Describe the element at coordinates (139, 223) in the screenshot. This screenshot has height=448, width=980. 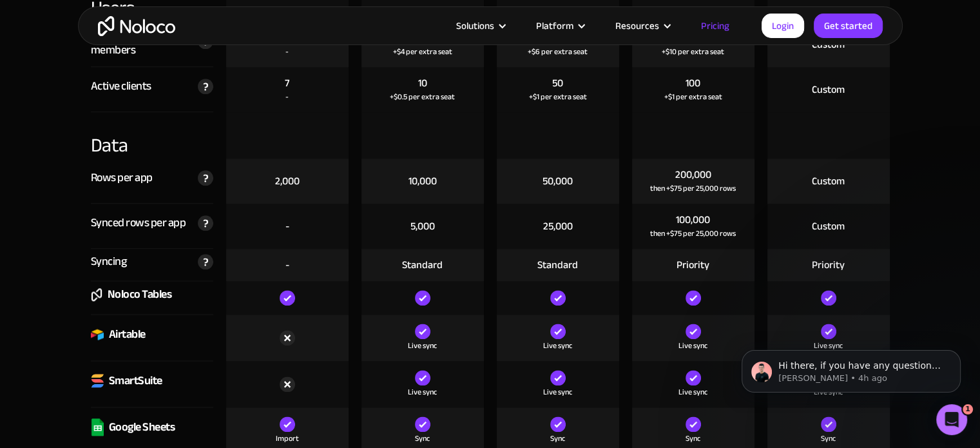
I see `div: Synced rows per app` at that location.